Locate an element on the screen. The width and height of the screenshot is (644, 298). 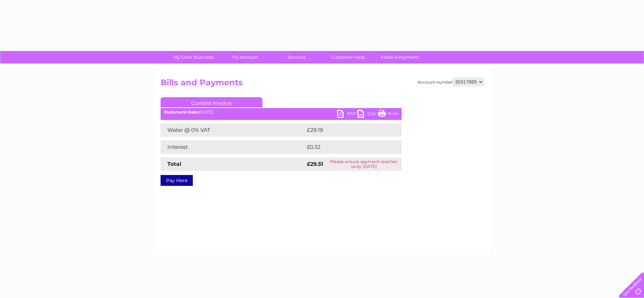
h2: Bills and Payments is located at coordinates (322, 84).